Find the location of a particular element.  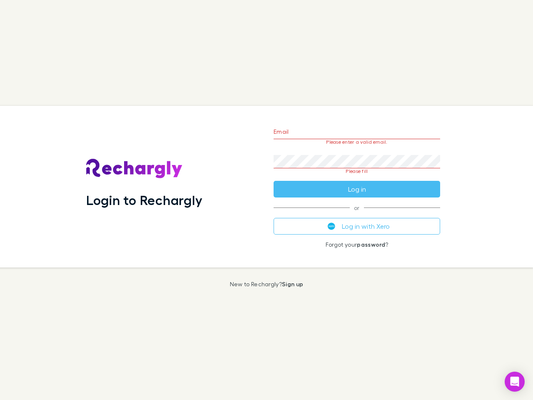

p: Please fill is located at coordinates (357, 171).